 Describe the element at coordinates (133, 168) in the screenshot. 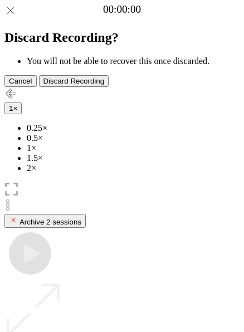

I see `li: 2×` at that location.